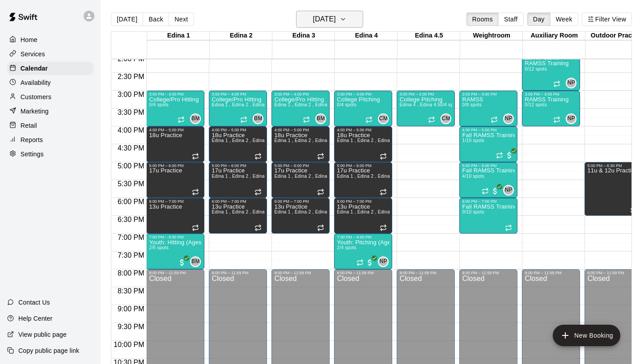  Describe the element at coordinates (50, 126) in the screenshot. I see `a: Retail` at that location.